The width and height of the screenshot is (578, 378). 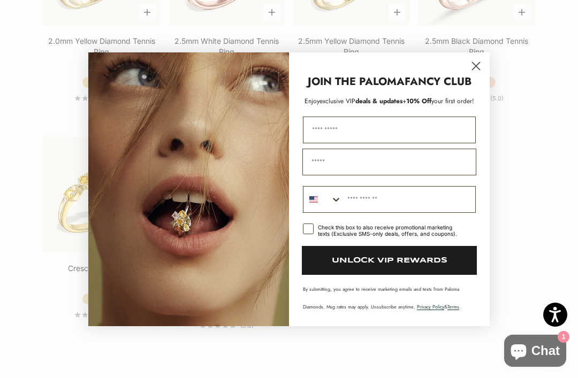 What do you see at coordinates (389, 130) in the screenshot?
I see `input: First Name` at bounding box center [389, 130].